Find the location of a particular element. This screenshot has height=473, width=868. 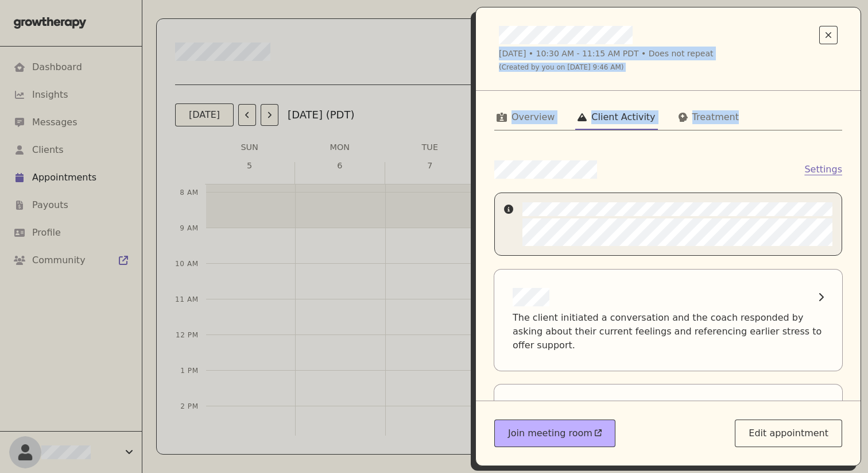

div: Client Activity is located at coordinates (623, 117).